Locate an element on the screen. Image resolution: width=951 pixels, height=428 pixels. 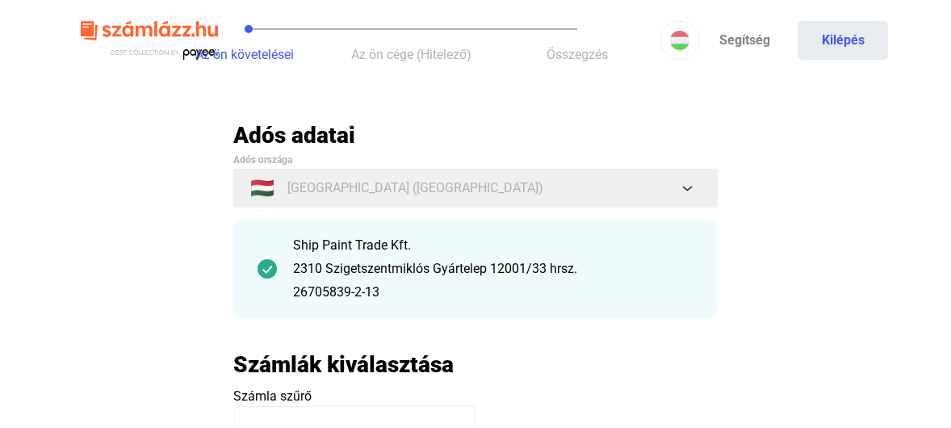
a: Segítség is located at coordinates (745, 40).